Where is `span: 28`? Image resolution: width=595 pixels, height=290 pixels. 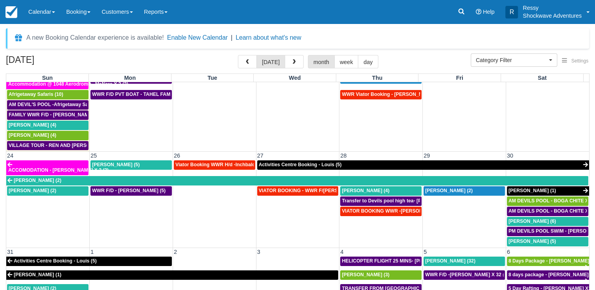 span: 28 is located at coordinates (343, 156).